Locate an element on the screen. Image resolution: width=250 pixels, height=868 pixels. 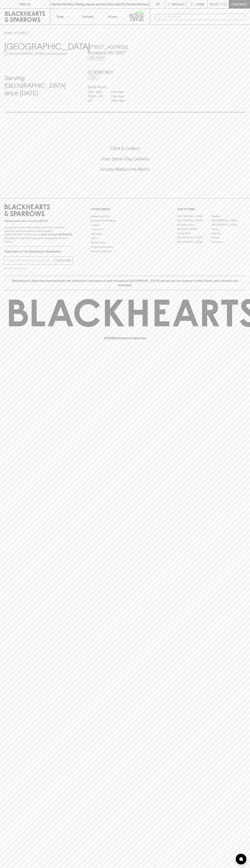
p: Blackhearts & Sparrows acknowledges the traditional Custodians of land throughout [GEOGRAPHIC_DAT... is located at coordinates (125, 283).